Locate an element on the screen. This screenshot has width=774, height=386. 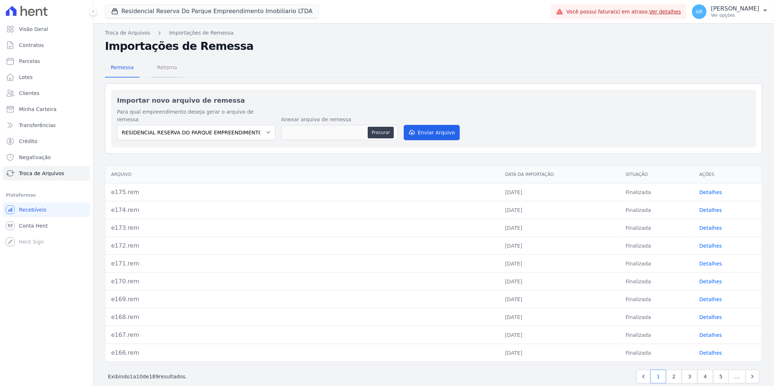
span: Parcelas is located at coordinates (30, 61).